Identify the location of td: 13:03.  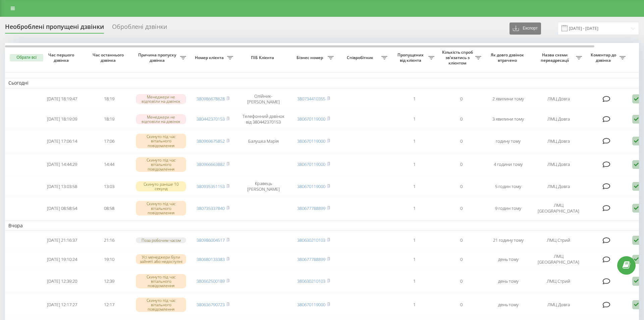
(109, 186).